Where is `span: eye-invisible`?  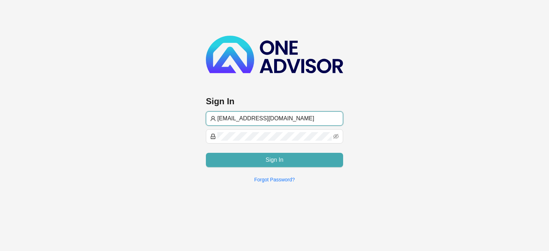
span: eye-invisible is located at coordinates (336, 137).